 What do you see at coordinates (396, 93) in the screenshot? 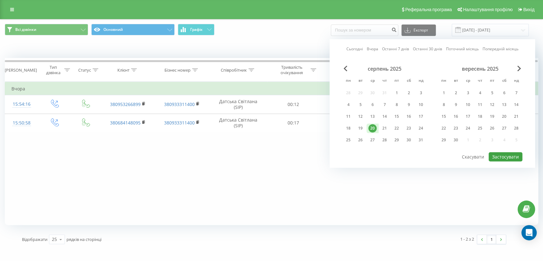
I see `div: 1` at bounding box center [396, 93].